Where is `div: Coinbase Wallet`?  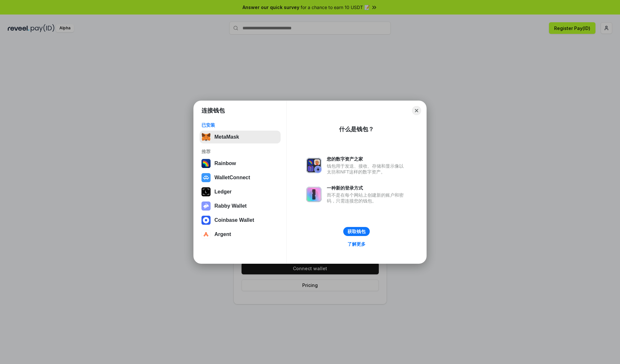
div: Coinbase Wallet is located at coordinates (234, 220).